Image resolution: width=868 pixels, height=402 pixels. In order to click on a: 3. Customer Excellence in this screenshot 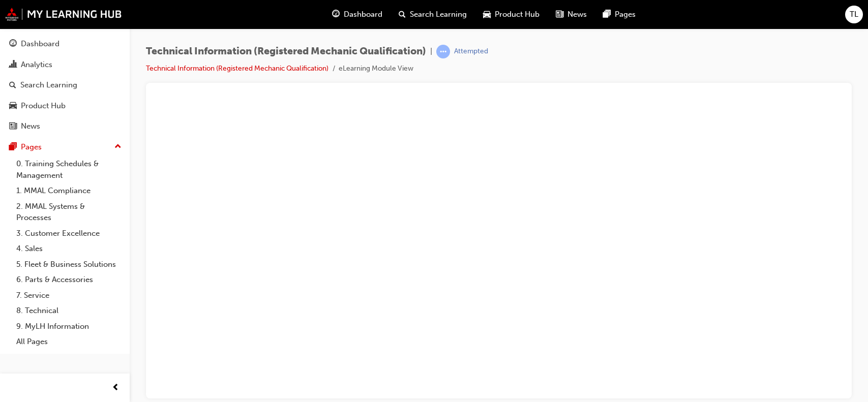, I will do `click(69, 234)`.